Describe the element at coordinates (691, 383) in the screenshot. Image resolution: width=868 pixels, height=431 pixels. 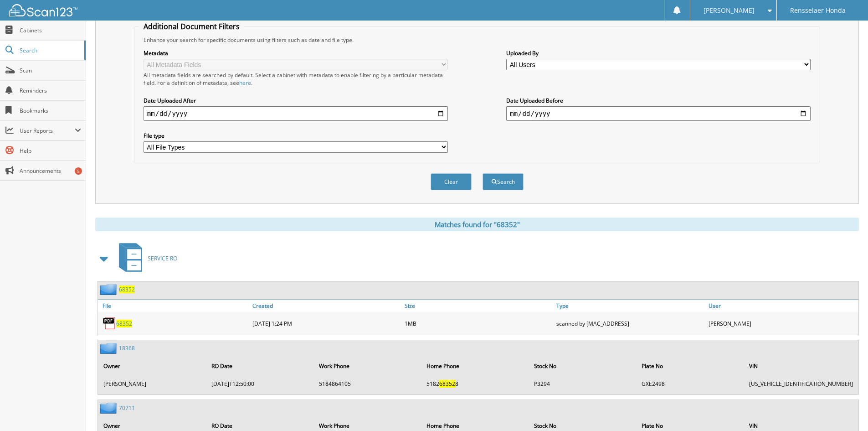
I see `td: GXE2498` at that location.